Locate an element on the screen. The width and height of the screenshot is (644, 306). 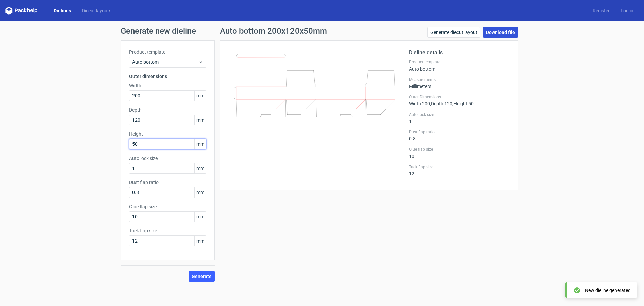
h1: Auto bottom 200x120x50mm is located at coordinates (273, 31).